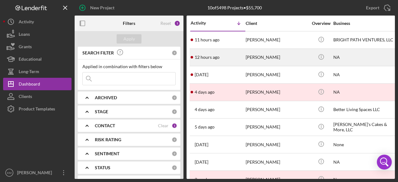  I want to click on div: New Project, so click(102, 8).